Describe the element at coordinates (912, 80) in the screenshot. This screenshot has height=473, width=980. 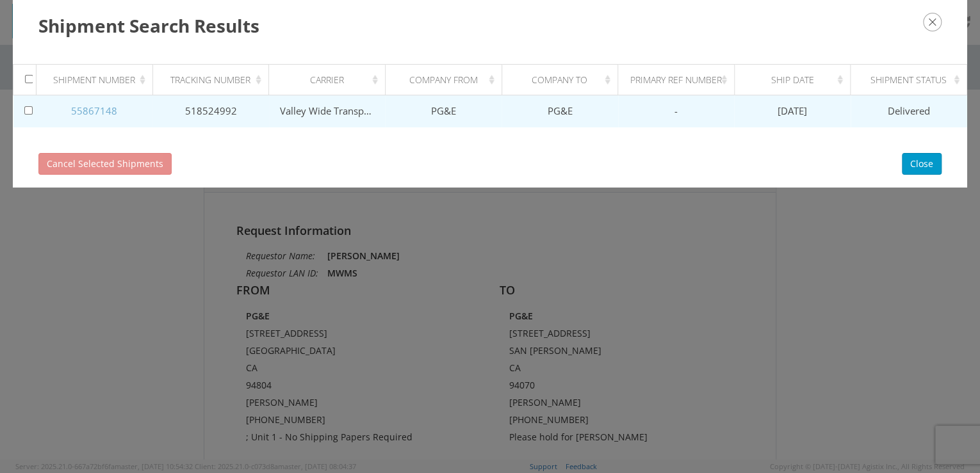
I see `div: Shipment Status` at that location.